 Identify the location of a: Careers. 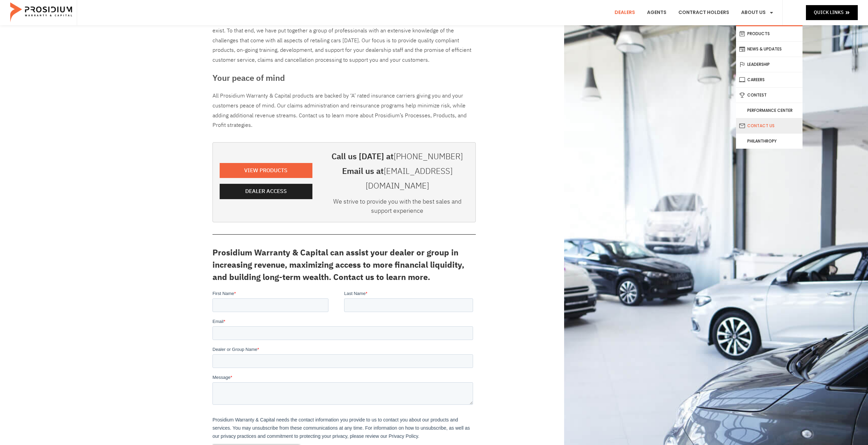
(769, 80).